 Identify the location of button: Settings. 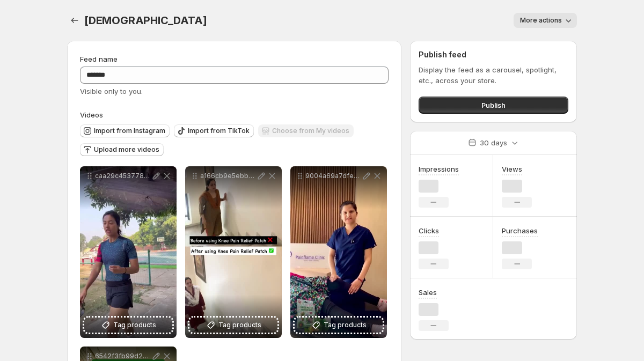
(74, 20).